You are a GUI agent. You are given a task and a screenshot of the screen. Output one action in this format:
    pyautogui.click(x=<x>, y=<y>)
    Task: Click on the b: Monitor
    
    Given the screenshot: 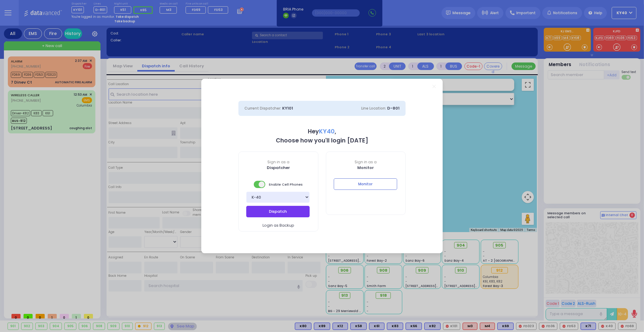 What is the action you would take?
    pyautogui.click(x=365, y=168)
    